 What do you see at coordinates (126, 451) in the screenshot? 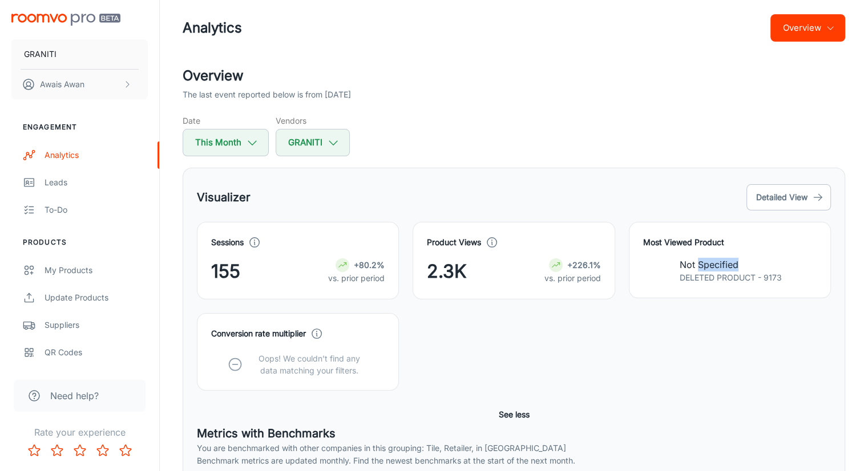
I see `button: Rate 5 star` at bounding box center [126, 451].